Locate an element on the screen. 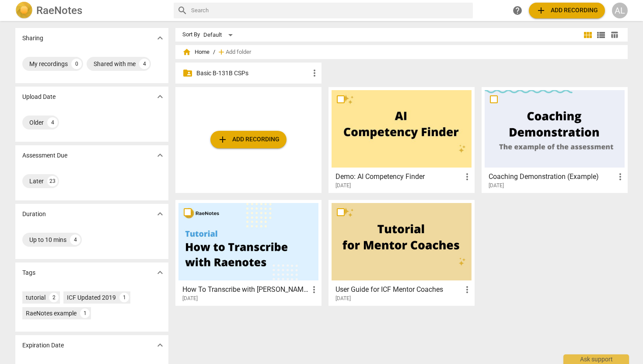 Image resolution: width=643 pixels, height=364 pixels. img: Logo is located at coordinates (24, 10).